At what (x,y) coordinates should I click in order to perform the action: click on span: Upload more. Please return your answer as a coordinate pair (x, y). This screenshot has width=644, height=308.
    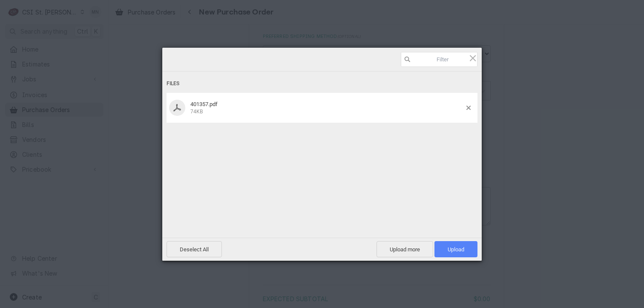
    Looking at the image, I should click on (404, 249).